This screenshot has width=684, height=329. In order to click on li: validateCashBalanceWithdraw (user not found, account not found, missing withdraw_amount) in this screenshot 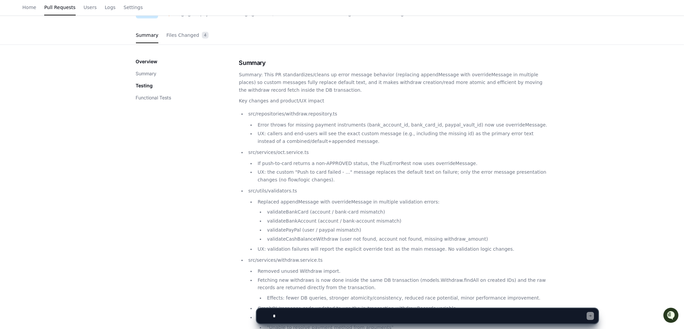, I will do `click(406, 239)`.